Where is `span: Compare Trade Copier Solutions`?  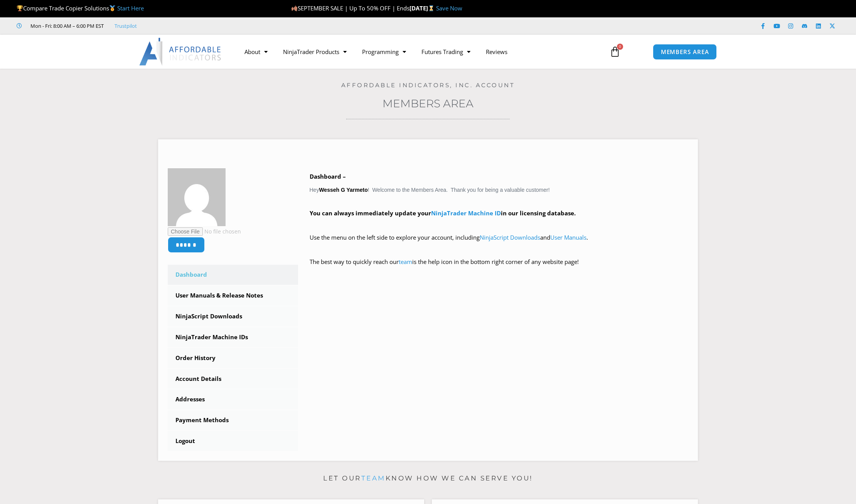
span: Compare Trade Copier Solutions is located at coordinates (81, 8).